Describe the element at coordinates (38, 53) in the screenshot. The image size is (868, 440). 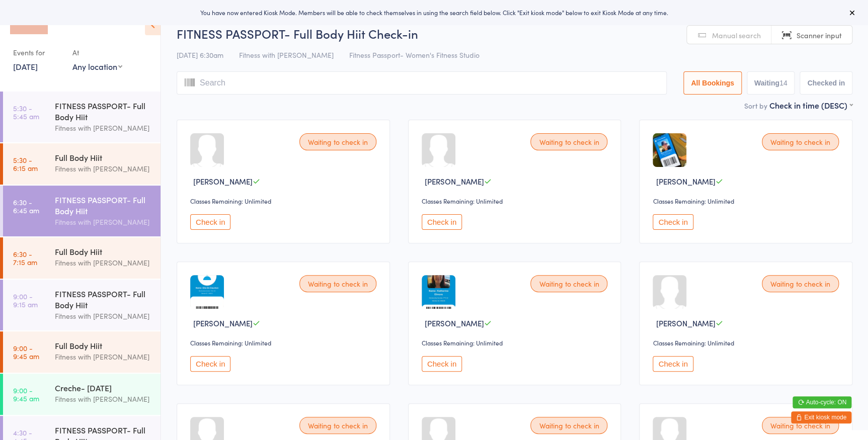
I see `div: Events for` at that location.